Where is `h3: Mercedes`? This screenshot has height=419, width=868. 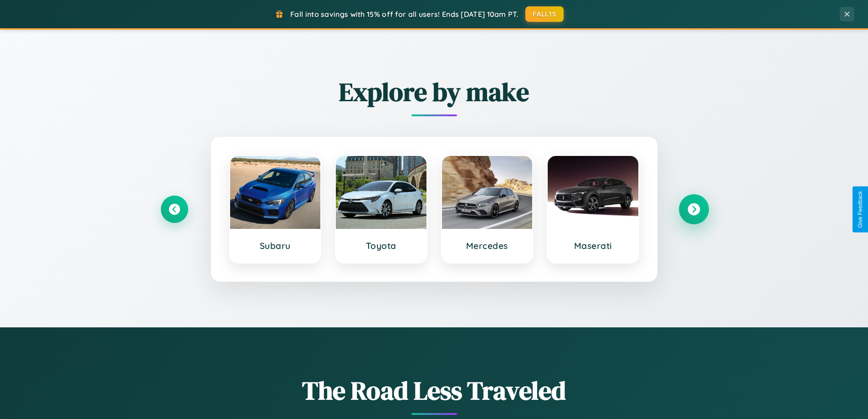 h3: Mercedes is located at coordinates (487, 246).